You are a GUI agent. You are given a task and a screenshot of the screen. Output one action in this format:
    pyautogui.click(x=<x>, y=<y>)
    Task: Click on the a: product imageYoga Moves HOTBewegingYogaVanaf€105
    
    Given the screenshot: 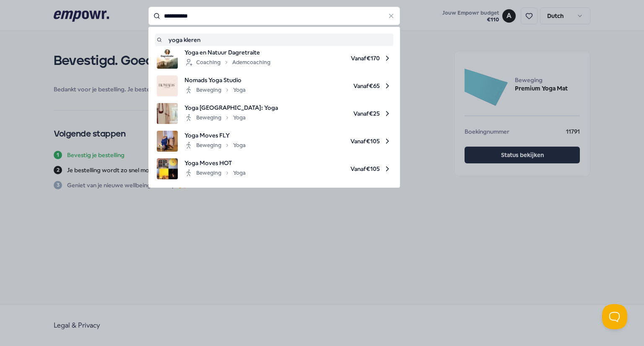 What is the action you would take?
    pyautogui.click(x=274, y=169)
    